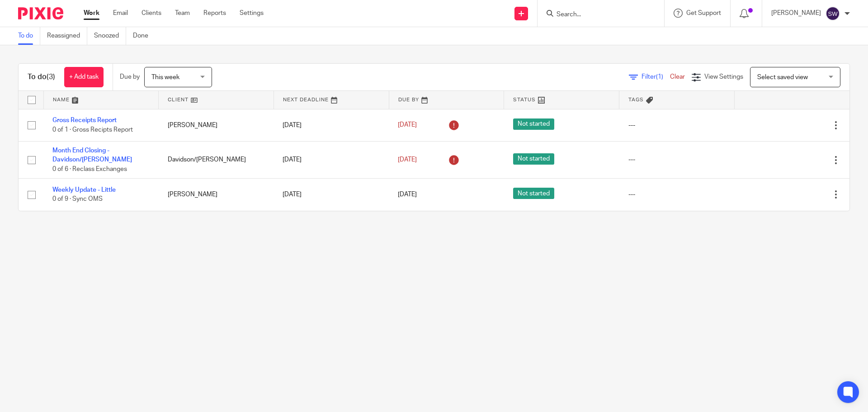 This screenshot has height=412, width=868. I want to click on a: Reports, so click(215, 13).